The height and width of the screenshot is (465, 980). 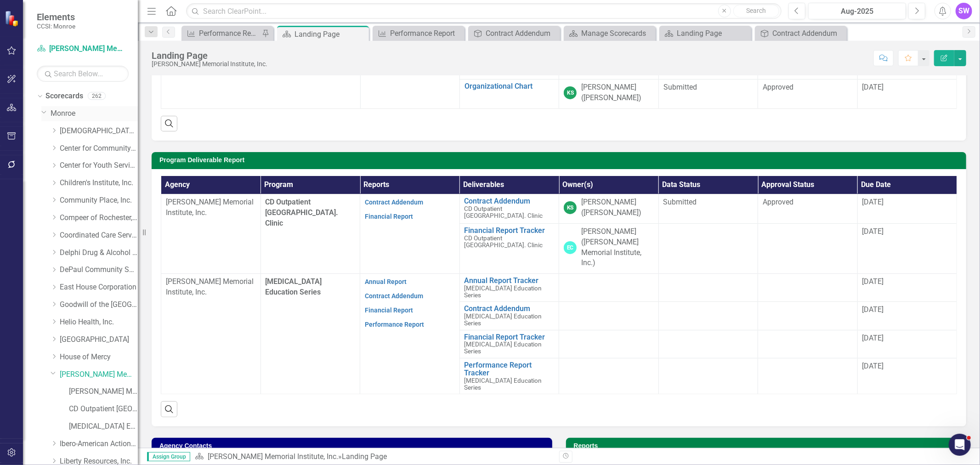 What do you see at coordinates (768, 446) in the screenshot?
I see `h3: Reports` at bounding box center [768, 446].